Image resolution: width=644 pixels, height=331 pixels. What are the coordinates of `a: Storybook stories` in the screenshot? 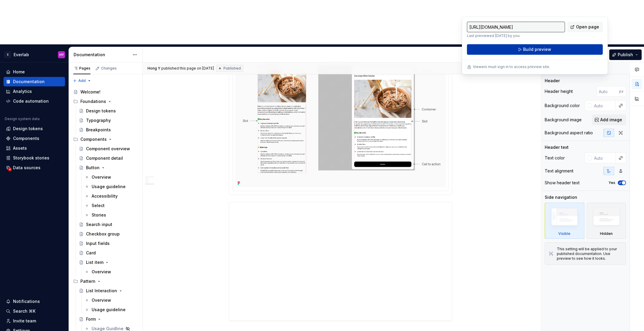 It's located at (34, 158).